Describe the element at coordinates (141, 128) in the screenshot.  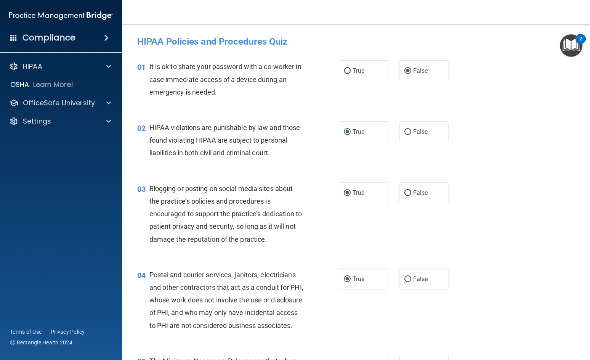
I see `span: 02` at that location.